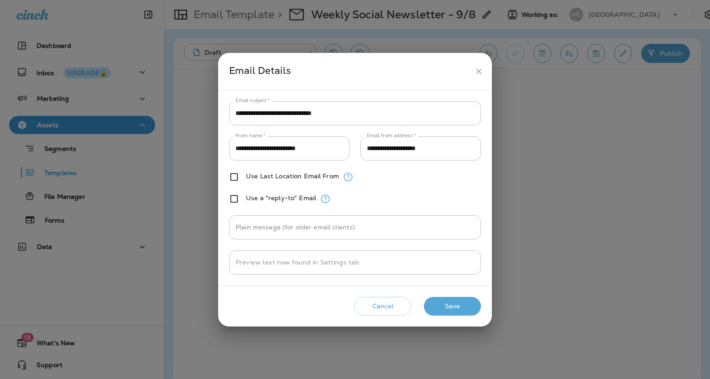 The image size is (710, 379). Describe the element at coordinates (253, 100) in the screenshot. I see `label: Email subject` at that location.